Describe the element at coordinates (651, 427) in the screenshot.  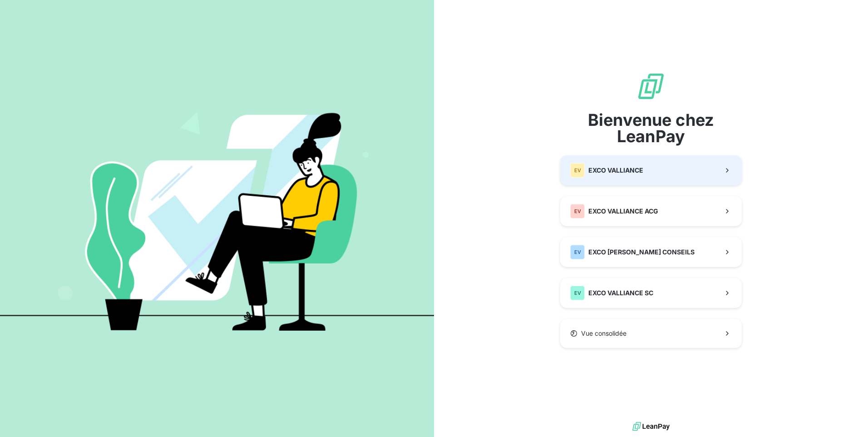
I see `img: logo` at that location.